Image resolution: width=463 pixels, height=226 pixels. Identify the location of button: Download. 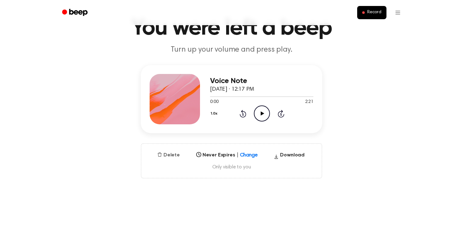
(289, 157).